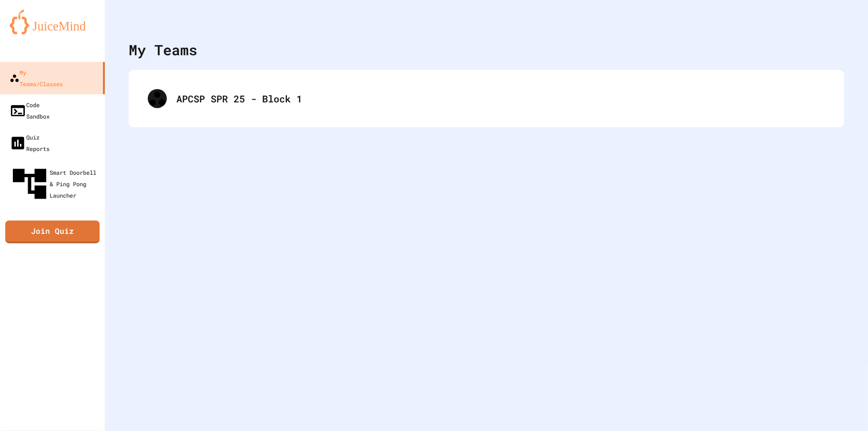  I want to click on div: My Teams, so click(163, 50).